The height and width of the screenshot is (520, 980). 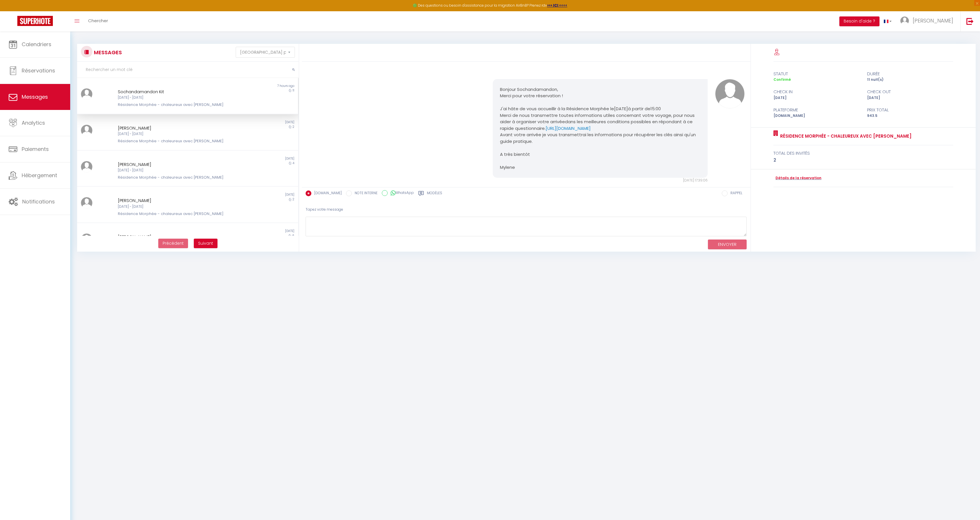 I want to click on div: durée, so click(x=910, y=74).